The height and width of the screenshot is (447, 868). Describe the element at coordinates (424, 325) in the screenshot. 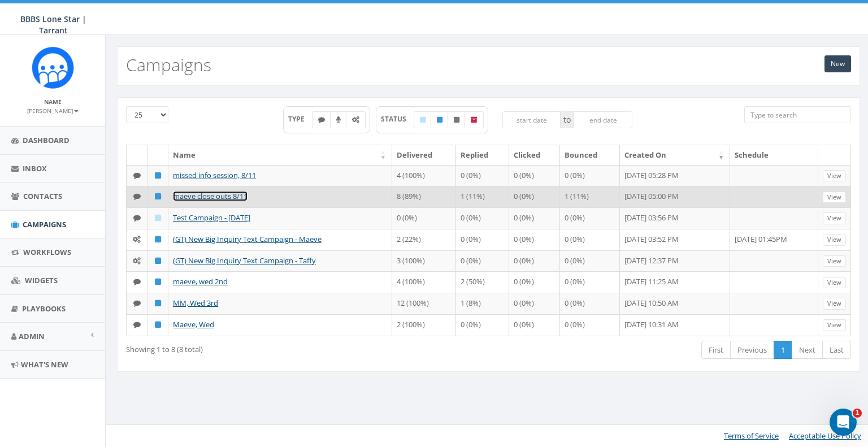

I see `td: 2 (100%)` at that location.